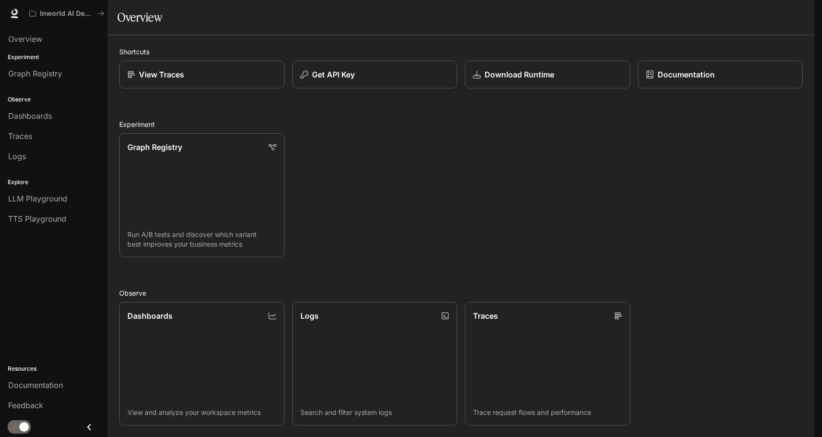  What do you see at coordinates (519, 75) in the screenshot?
I see `p: Download Runtime` at bounding box center [519, 75].